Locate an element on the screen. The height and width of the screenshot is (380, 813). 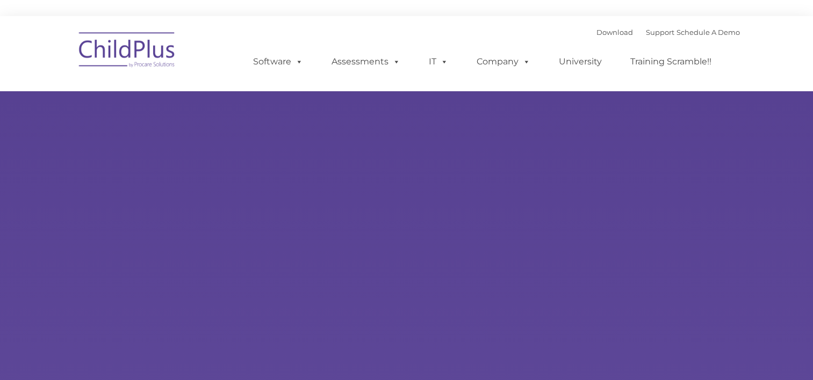
a: Company is located at coordinates (503, 62).